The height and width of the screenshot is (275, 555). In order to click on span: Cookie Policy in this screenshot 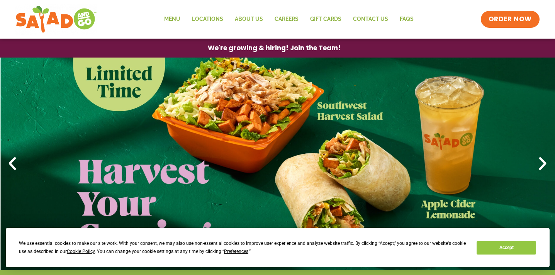, I will do `click(81, 251)`.